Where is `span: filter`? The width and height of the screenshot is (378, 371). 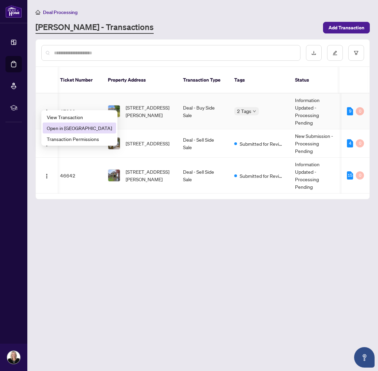
span: filter is located at coordinates (356, 53).